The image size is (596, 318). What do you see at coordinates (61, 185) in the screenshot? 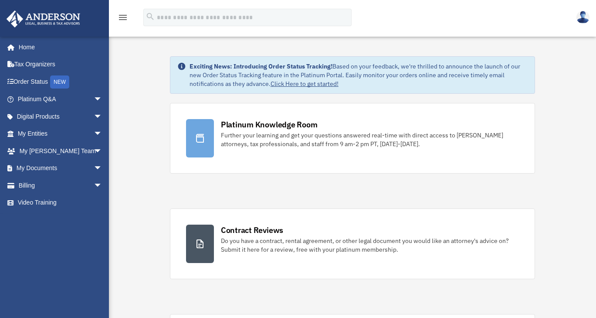
I see `a: Billingarrow_drop_down` at bounding box center [61, 185].